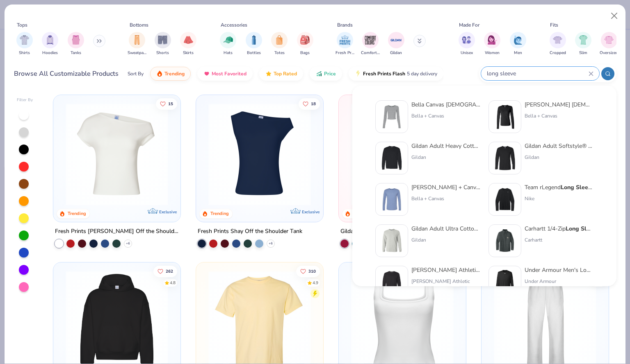  I want to click on div: filter for Cropped, so click(558, 44).